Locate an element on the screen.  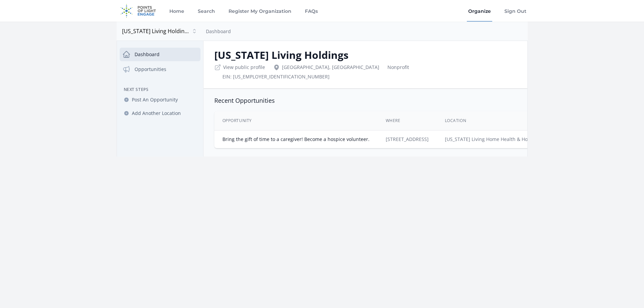
nav: Breadcrumb is located at coordinates (218, 31).